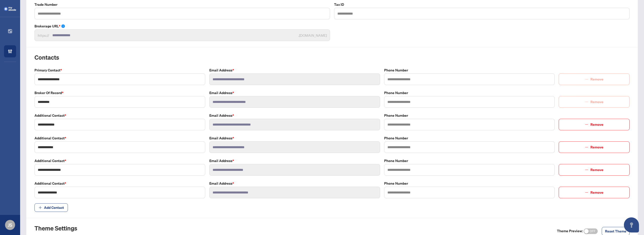 Image resolution: width=644 pixels, height=235 pixels. I want to click on button: Add Contact, so click(51, 207).